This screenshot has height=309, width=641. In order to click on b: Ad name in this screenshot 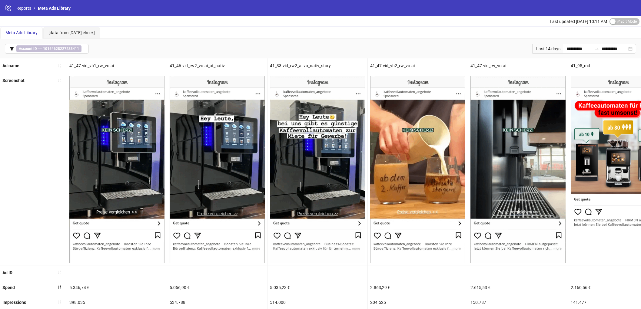, I will do `click(11, 66)`.